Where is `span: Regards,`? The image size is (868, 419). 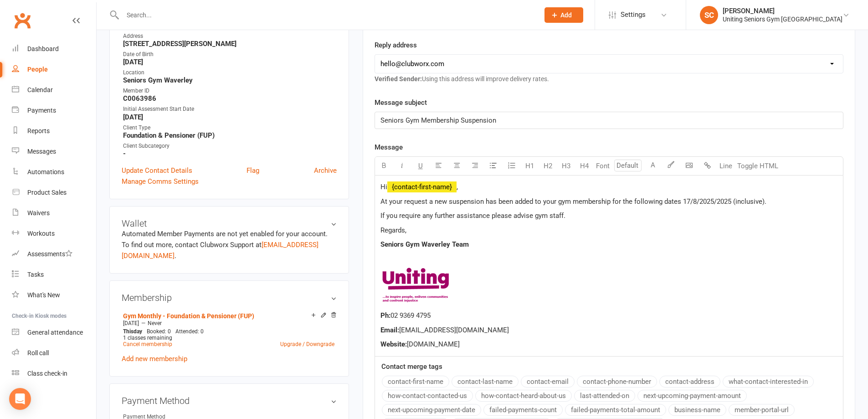
span: Regards, is located at coordinates (393, 231).